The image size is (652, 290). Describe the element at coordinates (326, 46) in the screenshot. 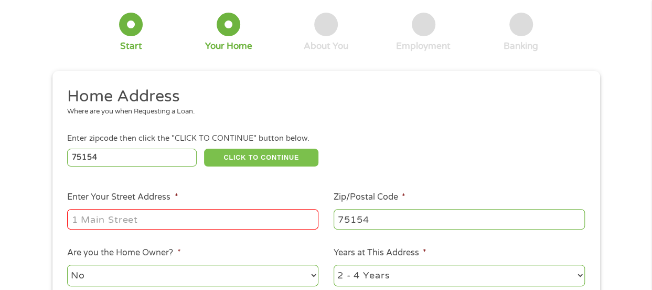

I see `div: About You` at that location.